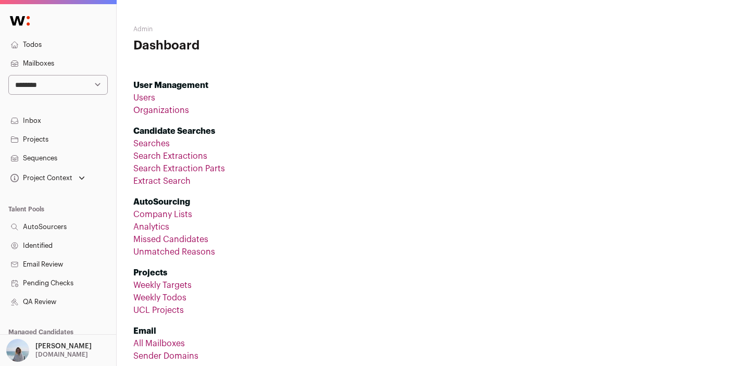 The width and height of the screenshot is (750, 366). Describe the element at coordinates (151, 227) in the screenshot. I see `a: Analytics` at that location.